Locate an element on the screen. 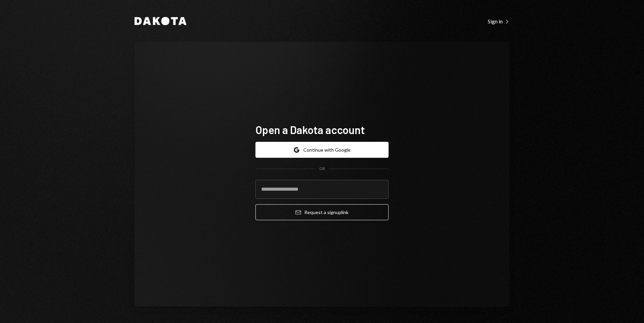 This screenshot has width=644, height=323. h1: Open a Dakota account is located at coordinates (322, 130).